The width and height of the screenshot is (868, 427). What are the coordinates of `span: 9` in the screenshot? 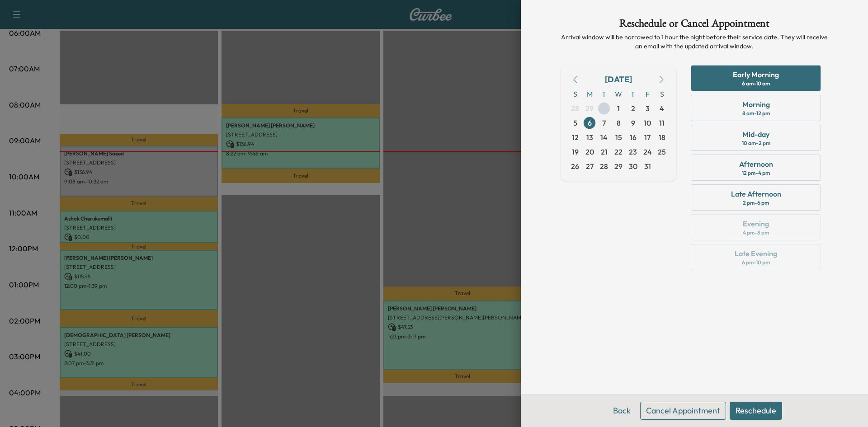 It's located at (633, 123).